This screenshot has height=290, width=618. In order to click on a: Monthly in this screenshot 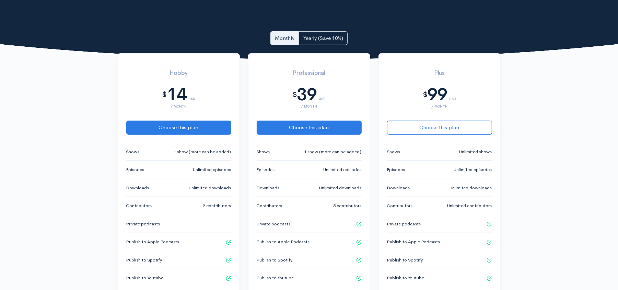, I will do `click(285, 38)`.